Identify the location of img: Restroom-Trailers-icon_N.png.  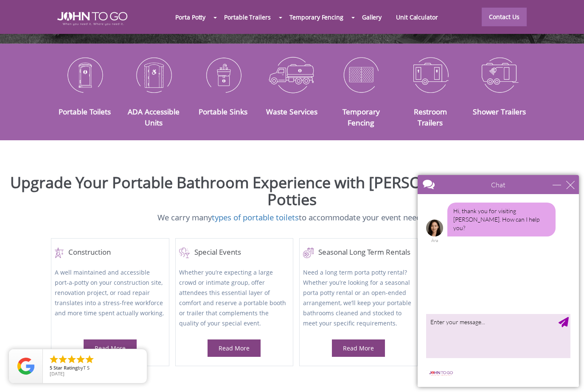
(430, 75).